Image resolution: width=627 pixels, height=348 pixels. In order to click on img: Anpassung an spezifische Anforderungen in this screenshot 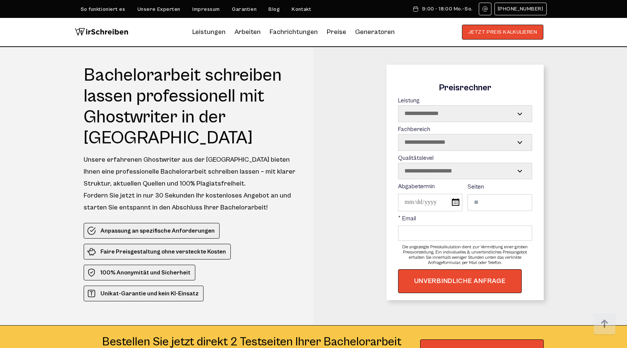, I will do `click(91, 231)`.